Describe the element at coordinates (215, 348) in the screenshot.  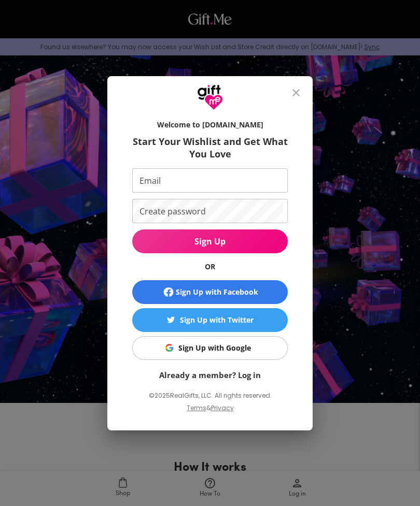
I see `div: Sign Up with Google` at that location.